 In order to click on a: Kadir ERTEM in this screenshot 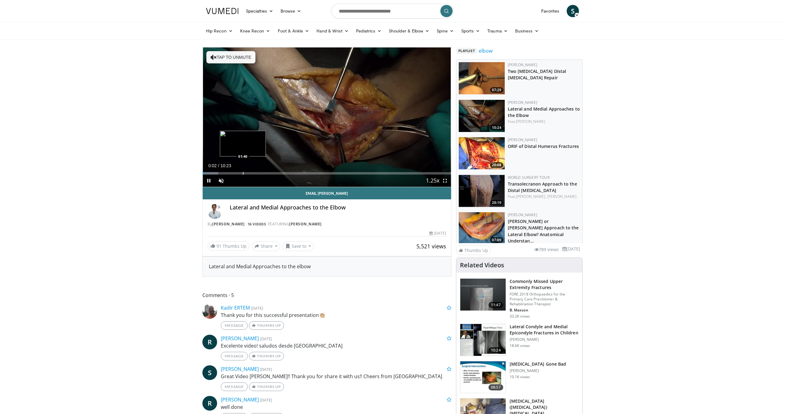, I will do `click(235, 308)`.